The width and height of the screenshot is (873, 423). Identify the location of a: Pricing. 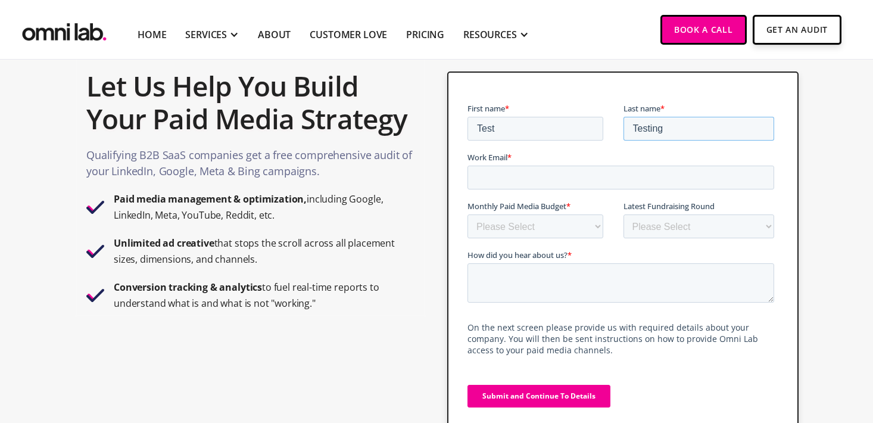
(425, 35).